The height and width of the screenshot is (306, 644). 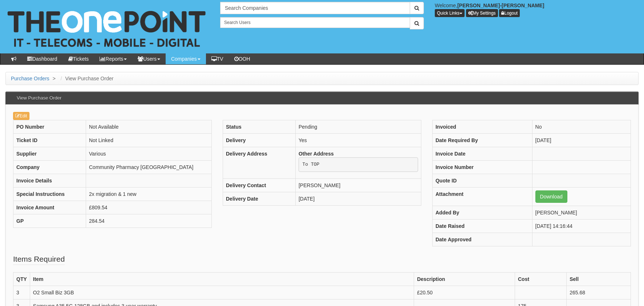 I want to click on input: Search Users, so click(x=315, y=22).